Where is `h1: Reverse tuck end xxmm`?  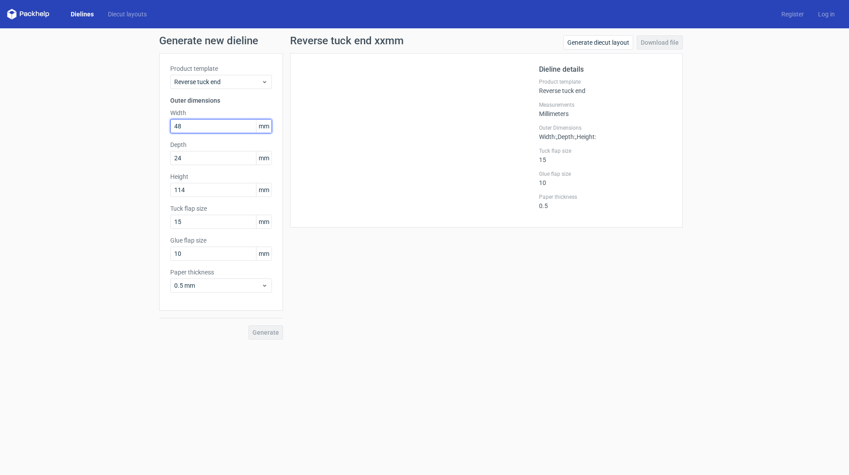 h1: Reverse tuck end xxmm is located at coordinates (347, 41).